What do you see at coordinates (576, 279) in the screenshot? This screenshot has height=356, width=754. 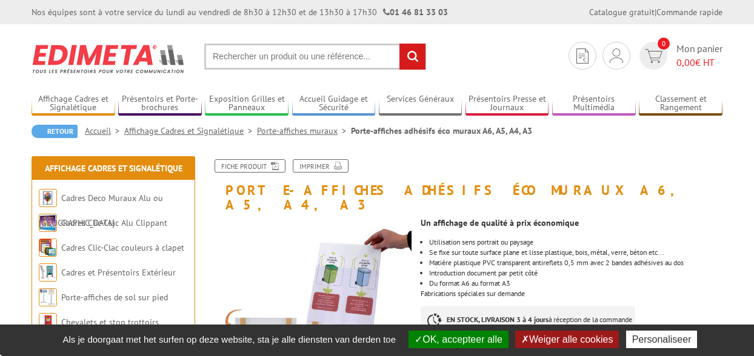 I see `div: Fabrications spéciales sur demande` at bounding box center [576, 279].